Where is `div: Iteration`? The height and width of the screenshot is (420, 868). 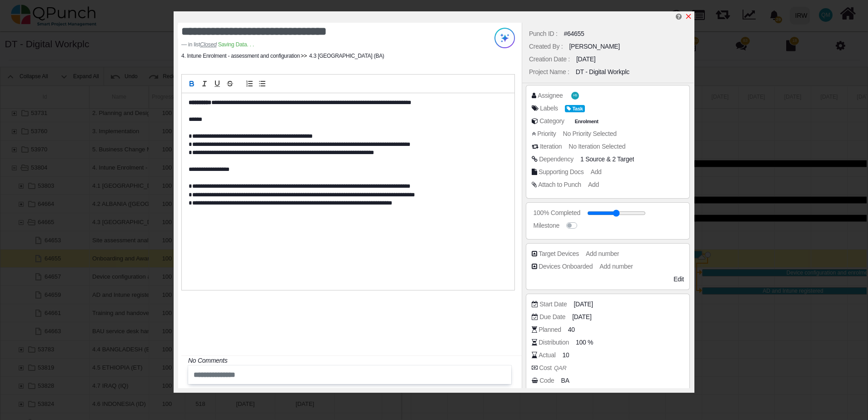
div: Iteration is located at coordinates (551, 146).